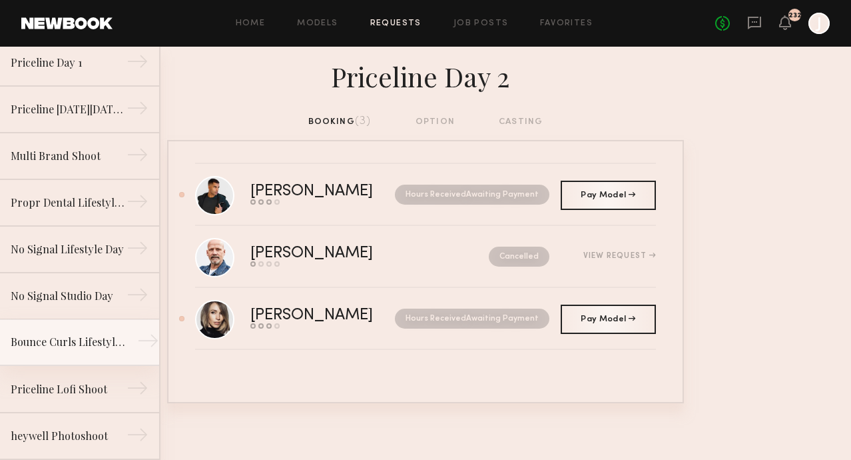 The height and width of the screenshot is (460, 851). What do you see at coordinates (481, 23) in the screenshot?
I see `a: Job Posts` at bounding box center [481, 23].